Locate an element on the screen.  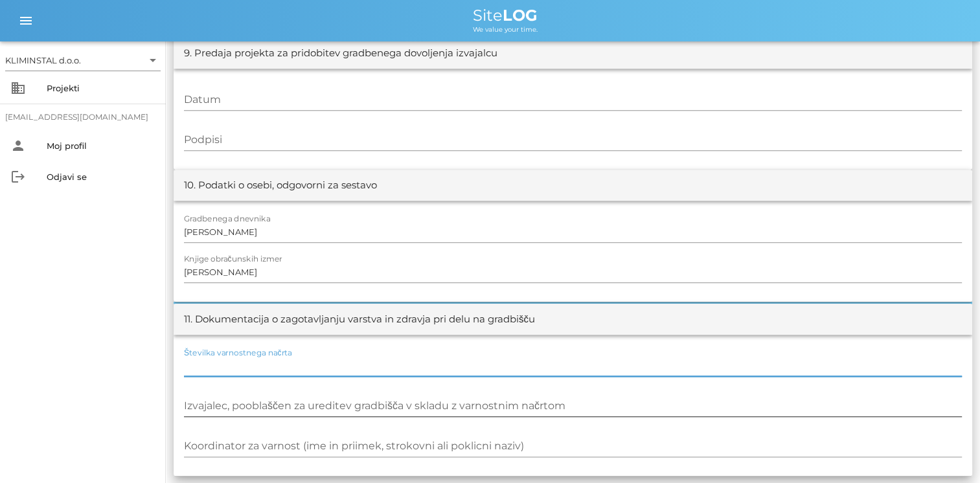
label: Knjige obračunskih izmer is located at coordinates (233, 258).